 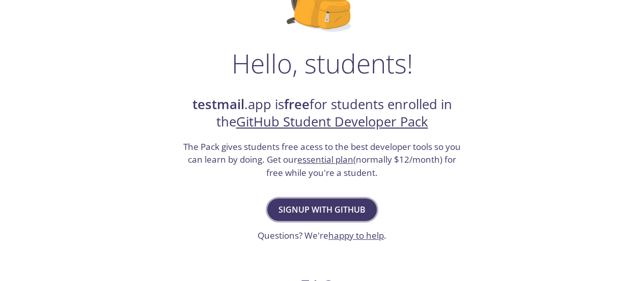 What do you see at coordinates (322, 159) in the screenshot?
I see `h3: The Pack gives students free acess to the best developer tools so you can learn by doing. Get our...` at bounding box center [322, 159].